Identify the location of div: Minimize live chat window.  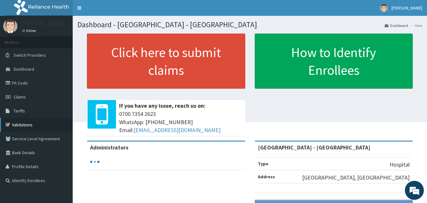
(111, 11).